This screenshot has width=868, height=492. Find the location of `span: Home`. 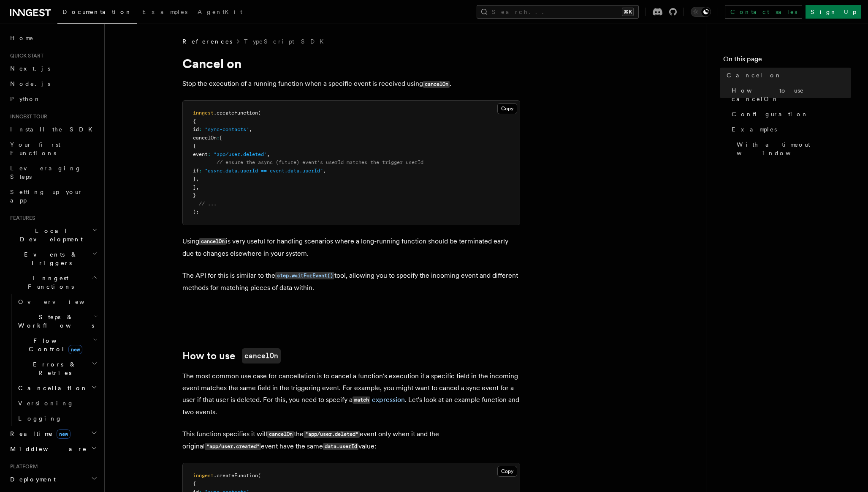

span: Home is located at coordinates (22, 38).